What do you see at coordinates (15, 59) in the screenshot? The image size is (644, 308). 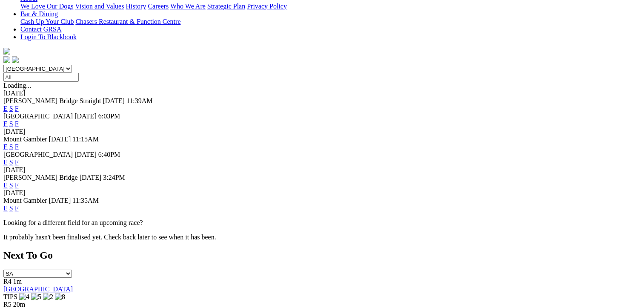 I see `img: twitter.svg` at bounding box center [15, 59].